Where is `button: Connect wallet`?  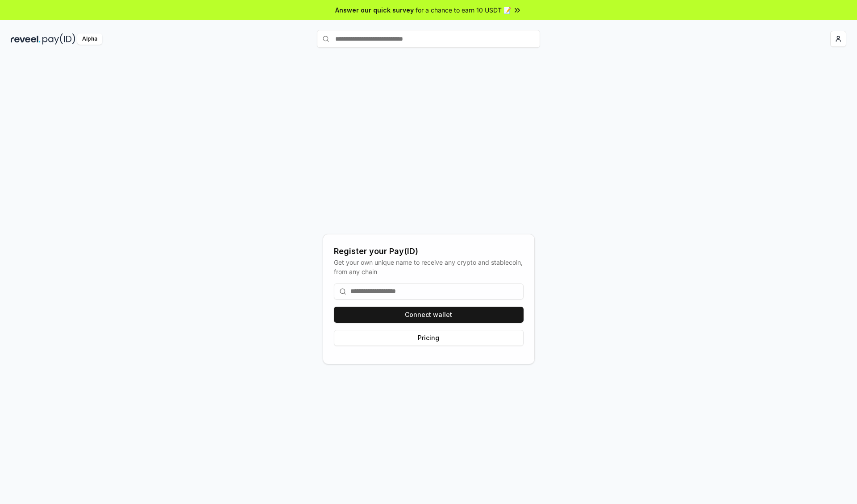 button: Connect wallet is located at coordinates (429, 315).